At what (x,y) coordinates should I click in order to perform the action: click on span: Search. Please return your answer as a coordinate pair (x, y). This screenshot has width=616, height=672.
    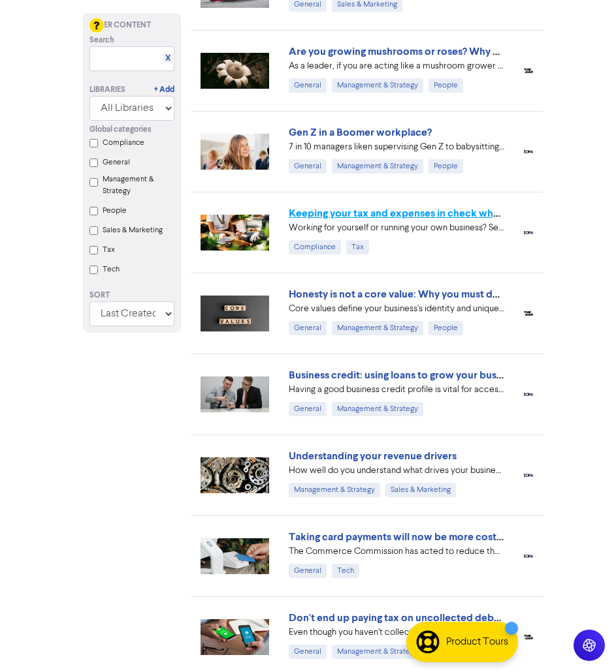
    Looking at the image, I should click on (102, 41).